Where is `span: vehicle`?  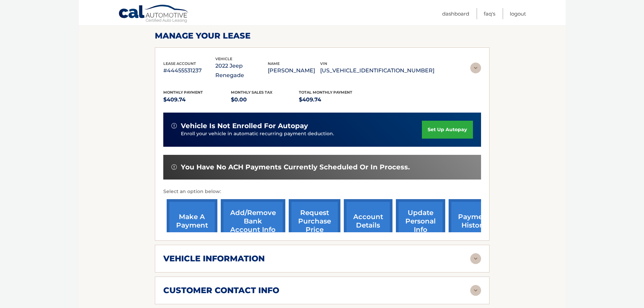
span: vehicle is located at coordinates (224, 59).